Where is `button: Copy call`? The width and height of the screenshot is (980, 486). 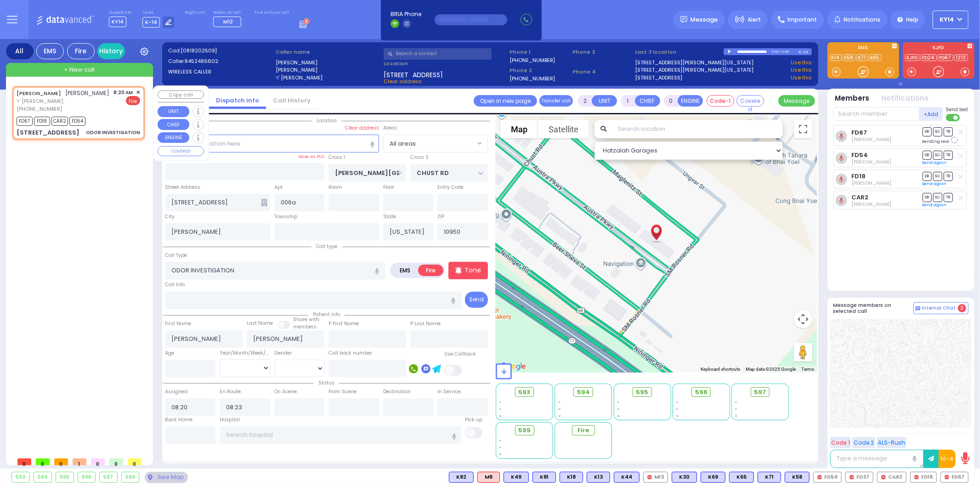 button: Copy call is located at coordinates (180, 95).